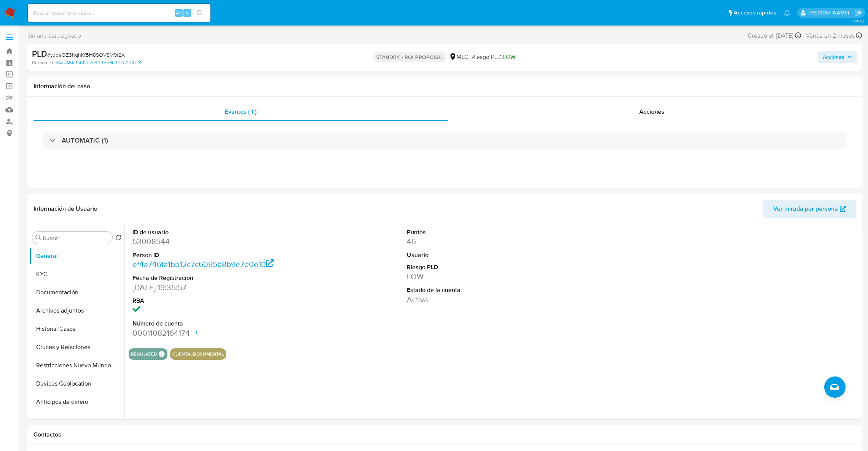  I want to click on button: Acciones, so click(838, 57).